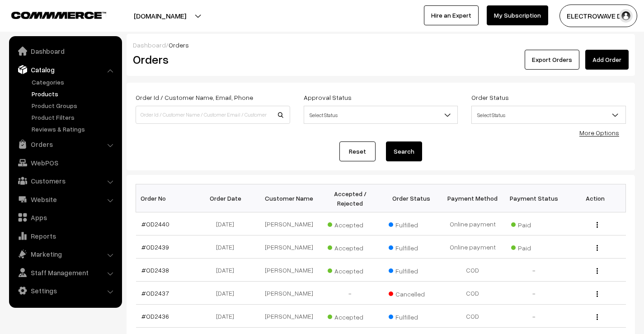 The width and height of the screenshot is (644, 334). What do you see at coordinates (451, 16) in the screenshot?
I see `a: Hire an Expert` at bounding box center [451, 16].